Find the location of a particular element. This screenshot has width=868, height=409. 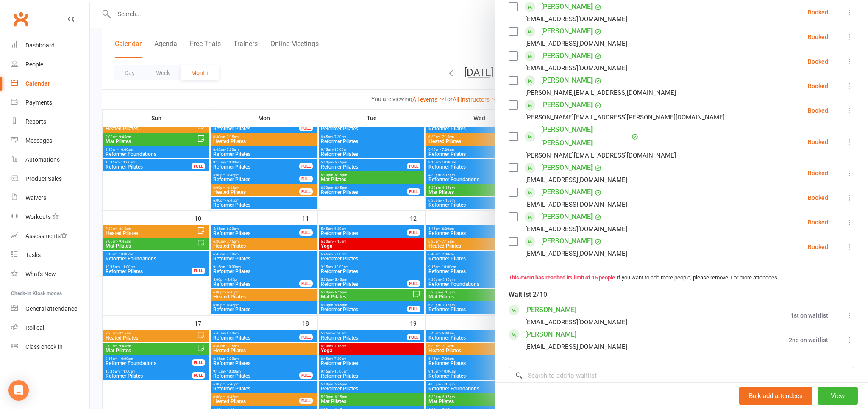

a: People is located at coordinates (50, 64).